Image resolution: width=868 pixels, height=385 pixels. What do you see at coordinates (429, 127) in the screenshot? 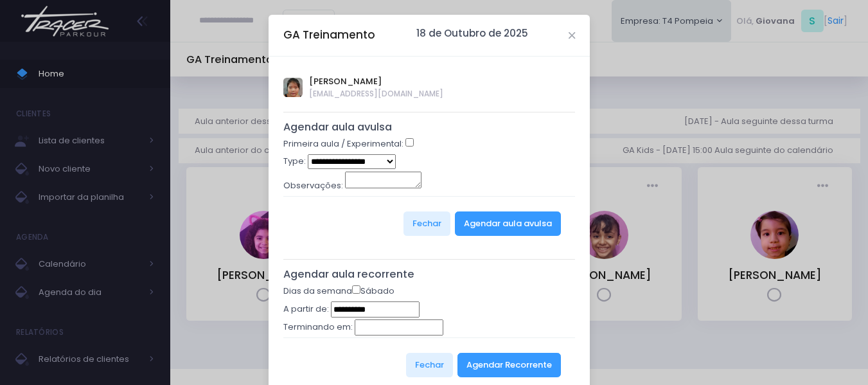
I see `h5: Agendar aula avulsa` at bounding box center [429, 127].